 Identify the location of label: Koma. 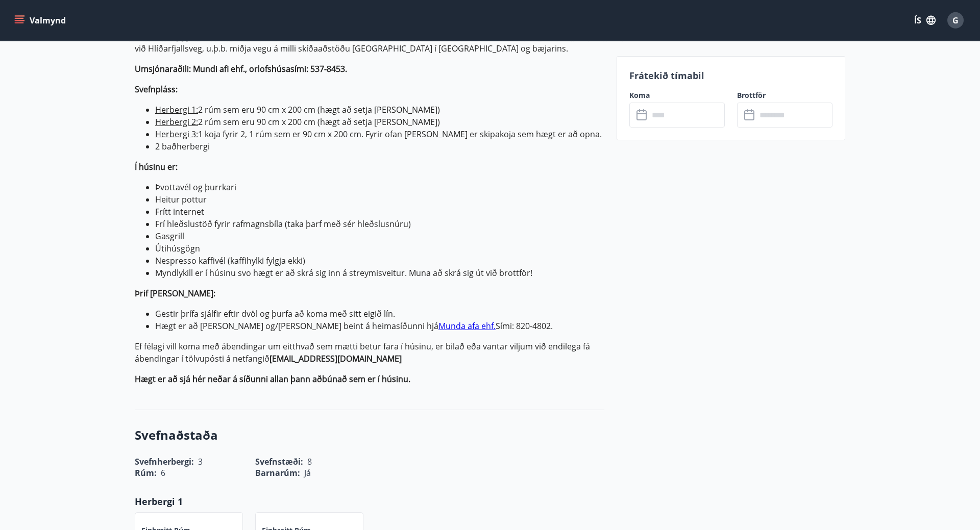
(677, 95).